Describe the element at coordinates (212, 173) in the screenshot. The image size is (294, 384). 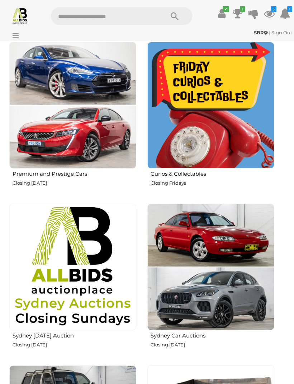
I see `h2: Curios & Collectables` at that location.